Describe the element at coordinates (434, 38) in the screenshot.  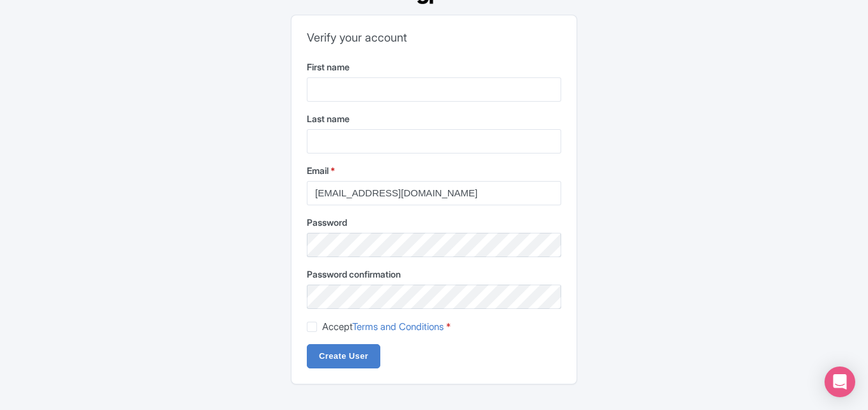
I see `h2: Verify your account` at that location.